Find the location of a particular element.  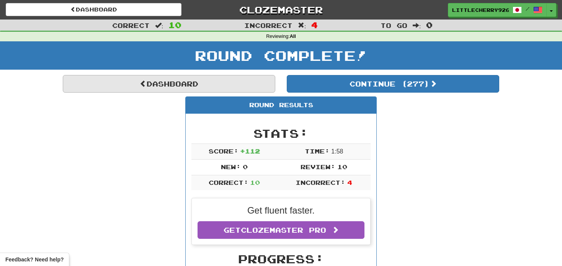

span: Correct is located at coordinates (131, 25).